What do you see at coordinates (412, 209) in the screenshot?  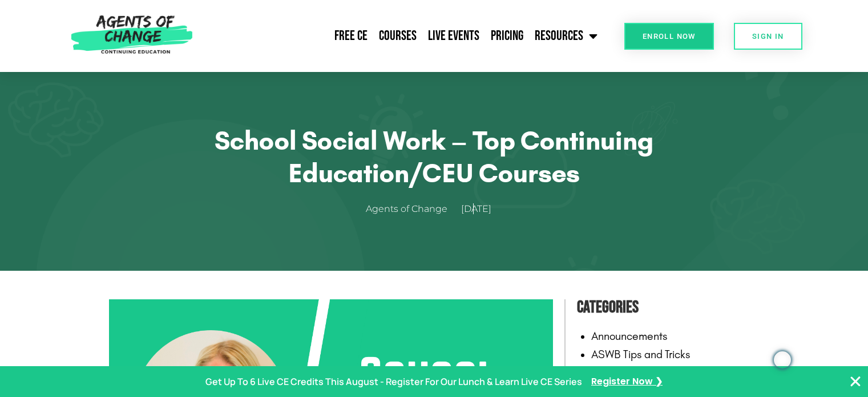 I see `a: Agents of Change` at bounding box center [412, 209].